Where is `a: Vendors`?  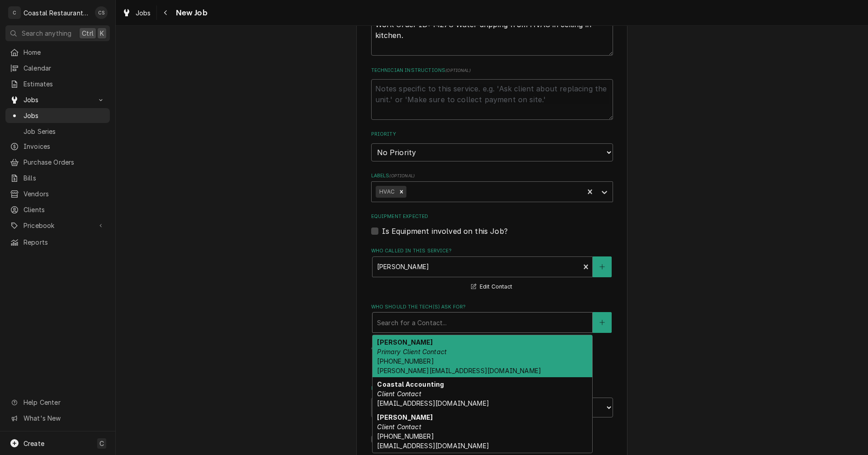 a: Vendors is located at coordinates (57, 194).